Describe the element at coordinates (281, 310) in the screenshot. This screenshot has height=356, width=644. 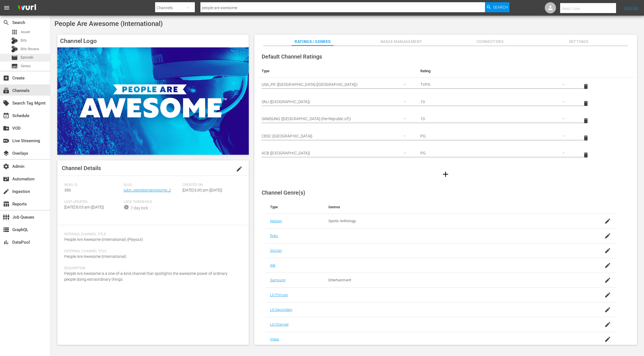
I see `a: LG Secondary` at that location.